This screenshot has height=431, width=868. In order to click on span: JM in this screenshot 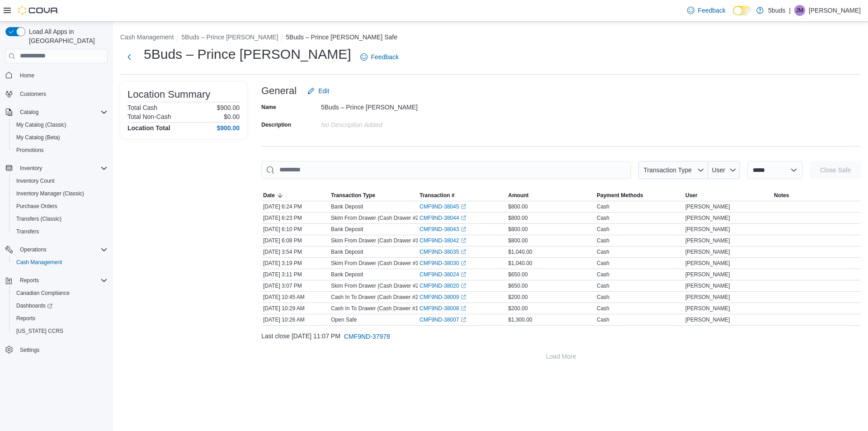, I will do `click(800, 10)`.